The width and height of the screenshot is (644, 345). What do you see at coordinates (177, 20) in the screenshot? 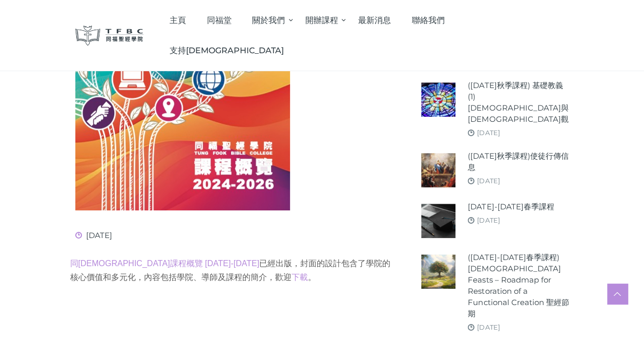
I see `a: 主頁` at bounding box center [177, 20].